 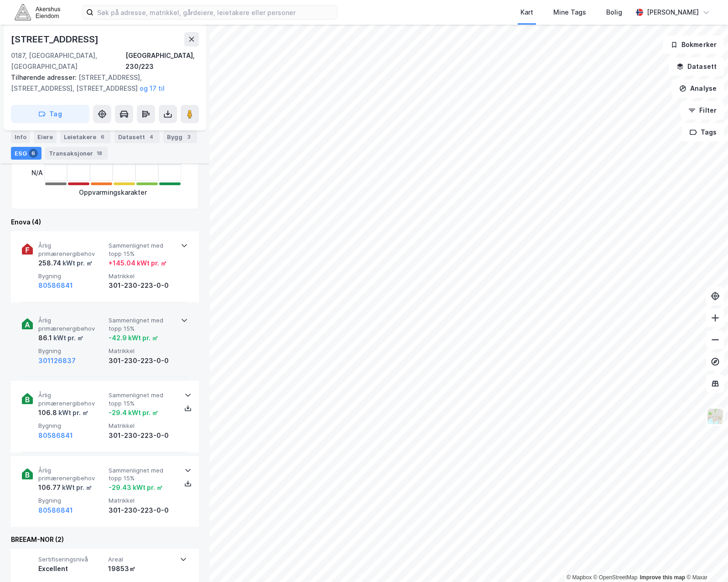 What do you see at coordinates (76, 153) in the screenshot?
I see `div: Transaksjoner` at bounding box center [76, 153].